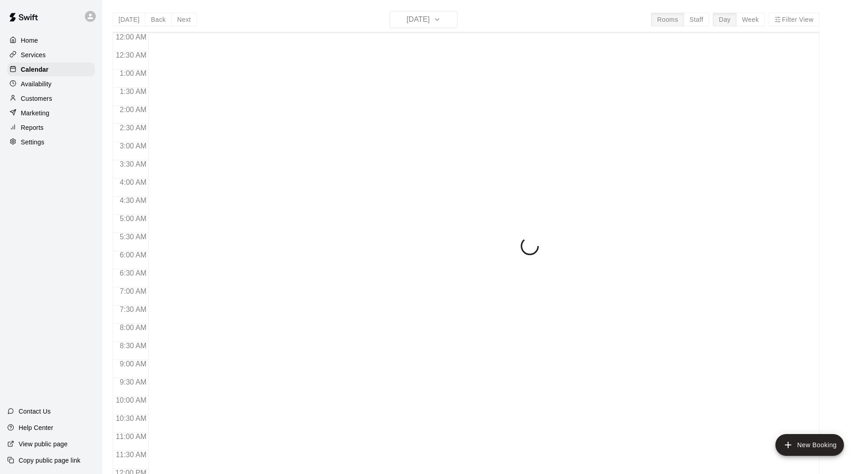  What do you see at coordinates (50, 113) in the screenshot?
I see `div: Marketing` at bounding box center [50, 113].